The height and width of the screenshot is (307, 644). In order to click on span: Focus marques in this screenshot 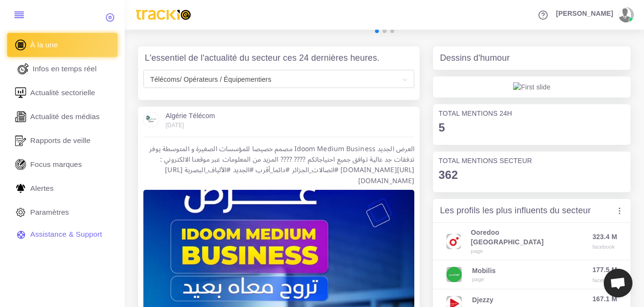, I will do `click(56, 165)`.